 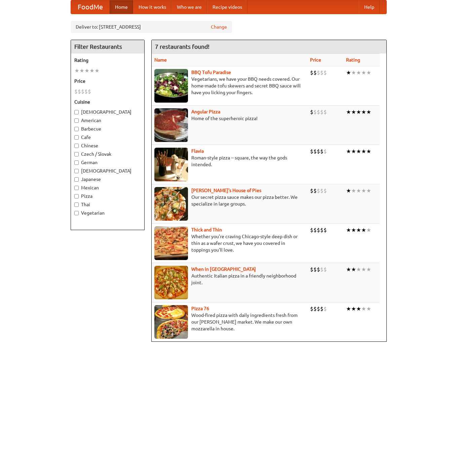 I want to click on input: Japanese, so click(x=77, y=180).